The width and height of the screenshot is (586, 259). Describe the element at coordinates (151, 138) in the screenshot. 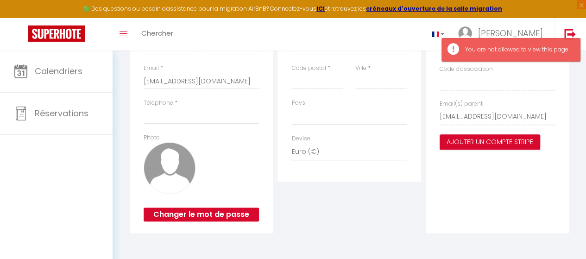

I see `label: Photo` at that location.